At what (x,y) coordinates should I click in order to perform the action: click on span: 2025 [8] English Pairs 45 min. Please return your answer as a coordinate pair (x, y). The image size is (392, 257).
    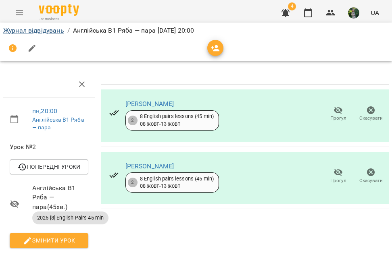
    Looking at the image, I should click on (70, 218).